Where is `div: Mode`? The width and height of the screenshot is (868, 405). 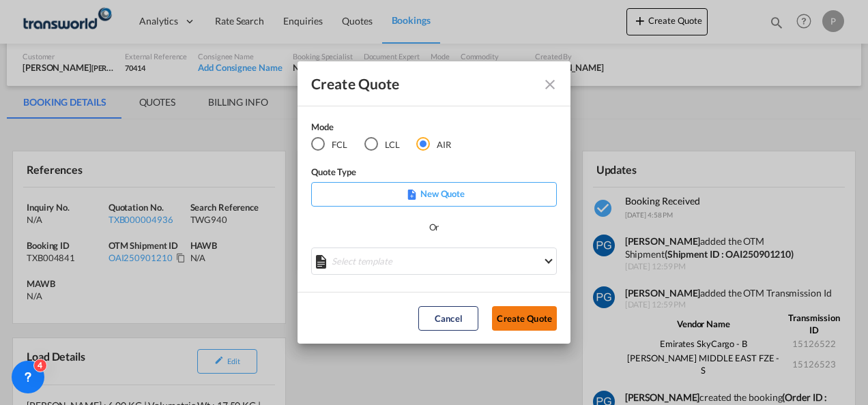
div: Mode is located at coordinates (390, 129).